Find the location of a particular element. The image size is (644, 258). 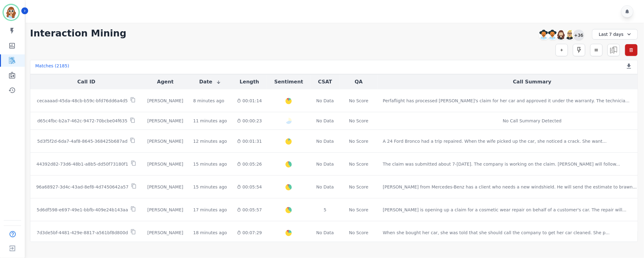

img: Bordered avatar is located at coordinates (11, 12).